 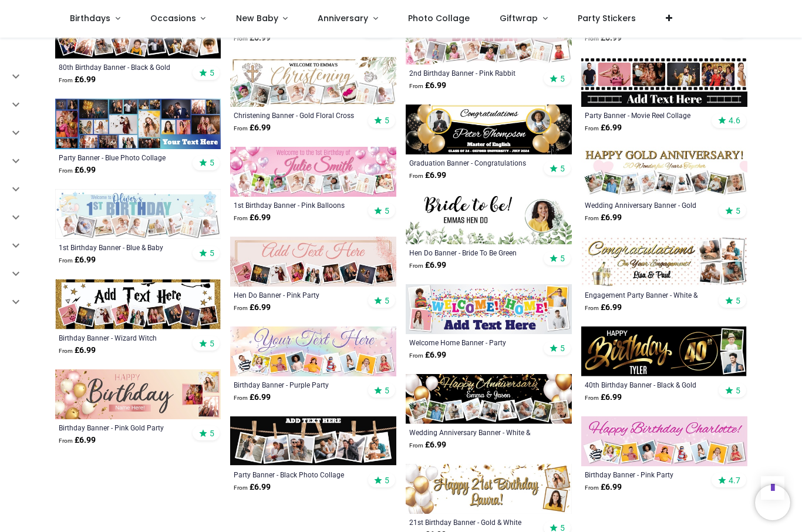 I want to click on a: Hen Do Banner - Bride To Be Green Floral, so click(x=473, y=253).